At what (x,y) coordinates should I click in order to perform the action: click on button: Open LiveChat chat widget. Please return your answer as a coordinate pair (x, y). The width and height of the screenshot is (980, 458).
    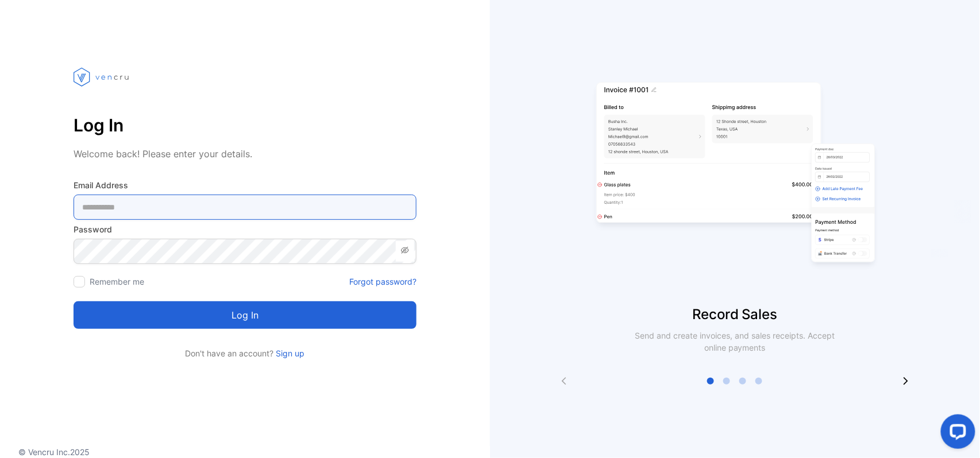
    Looking at the image, I should click on (26, 22).